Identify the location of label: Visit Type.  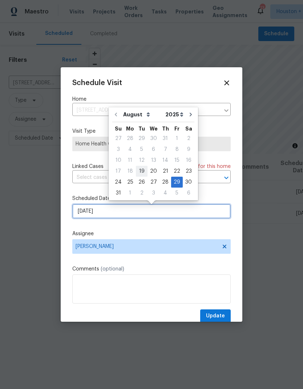
(152, 131).